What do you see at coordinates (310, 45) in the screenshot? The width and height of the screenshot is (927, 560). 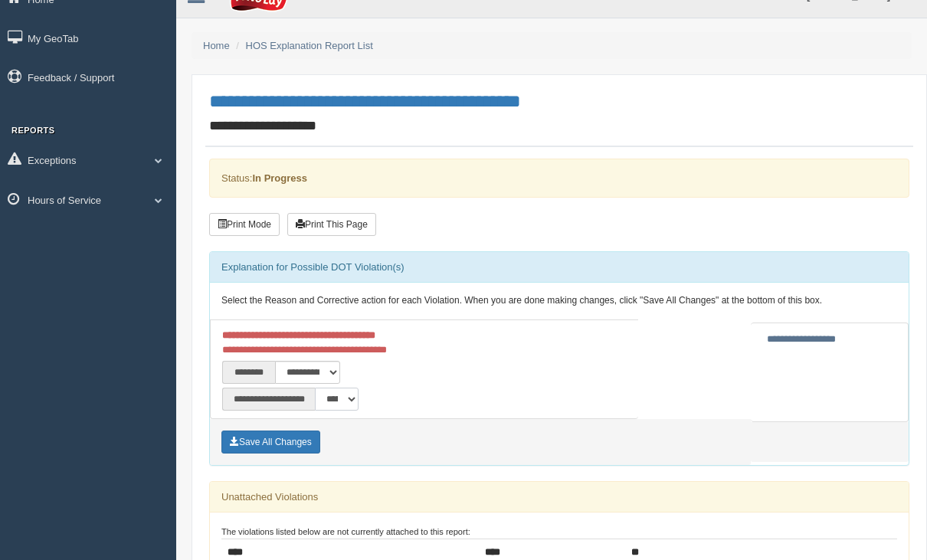 I see `a: HOS Explanation Report List` at bounding box center [310, 45].